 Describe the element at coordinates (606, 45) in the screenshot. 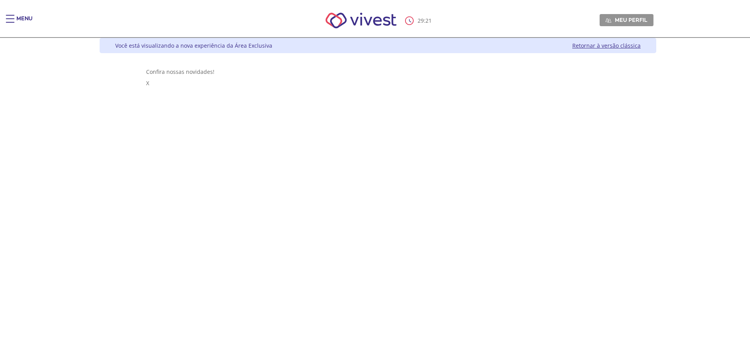

I see `a: Retornar à versão clássica` at that location.